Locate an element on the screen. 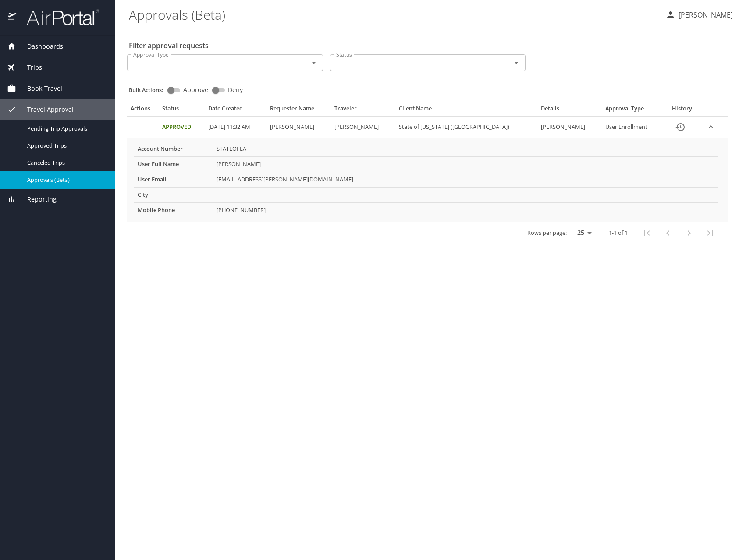 The width and height of the screenshot is (746, 560). span: Reporting is located at coordinates (36, 199).